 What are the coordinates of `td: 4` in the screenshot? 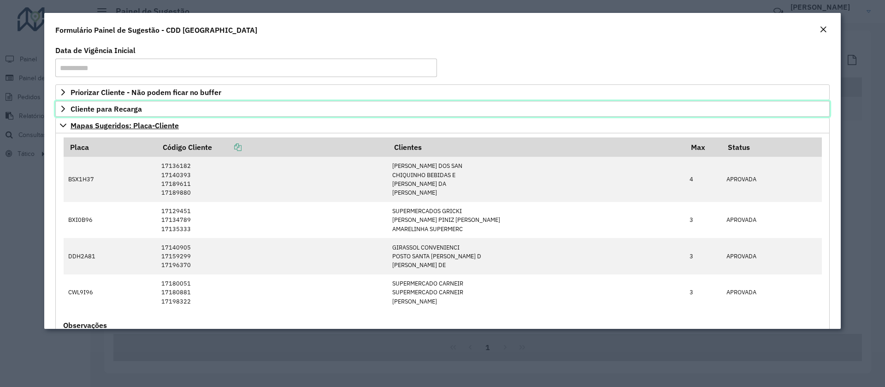 It's located at (703, 179).